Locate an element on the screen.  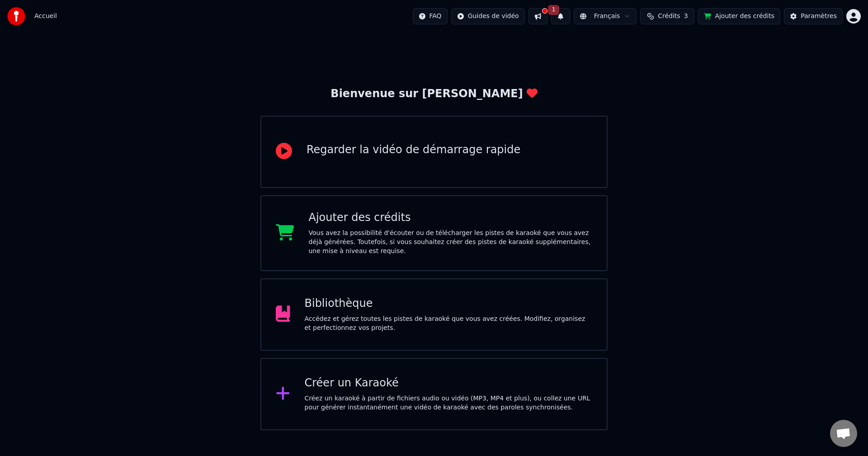
button: Guides de vidéo is located at coordinates (488, 16).